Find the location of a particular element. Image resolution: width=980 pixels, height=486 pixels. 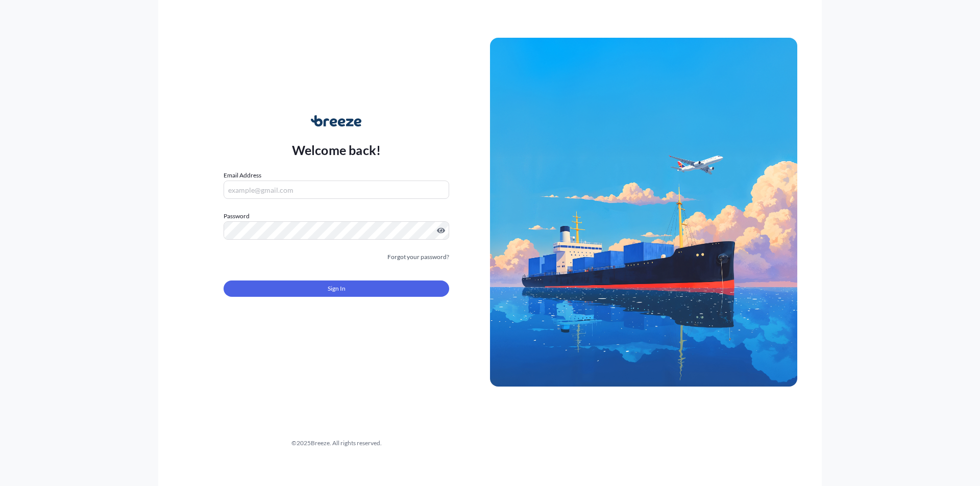

a: Forgot your password? is located at coordinates (418, 257).